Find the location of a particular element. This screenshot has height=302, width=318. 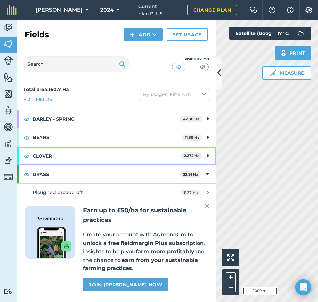

button: Satellite (Google) is located at coordinates (261, 33).